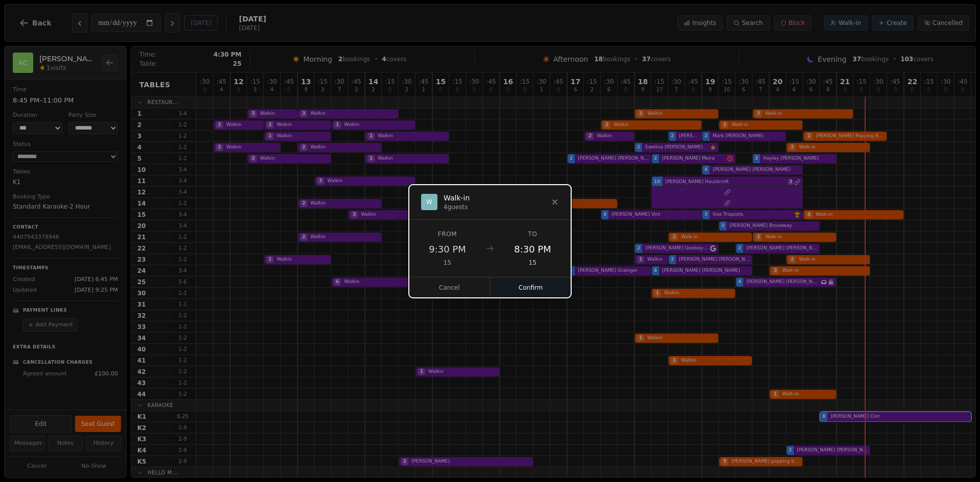 The width and height of the screenshot is (980, 482). What do you see at coordinates (456, 198) in the screenshot?
I see `div: Walk-in` at bounding box center [456, 198].